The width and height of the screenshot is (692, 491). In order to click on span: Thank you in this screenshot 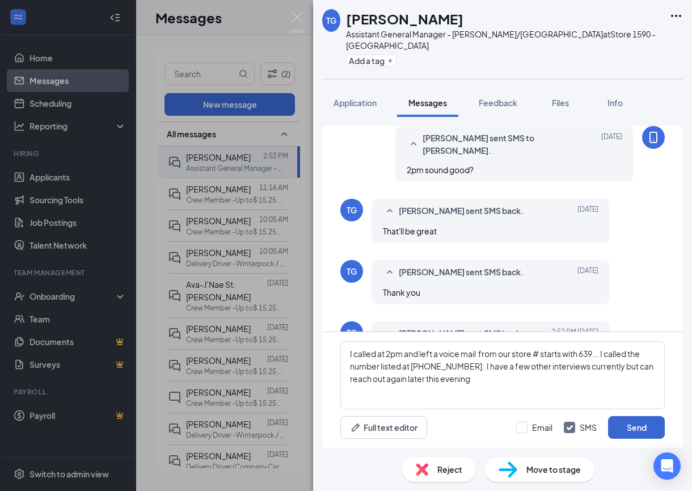, I will do `click(402, 292)`.